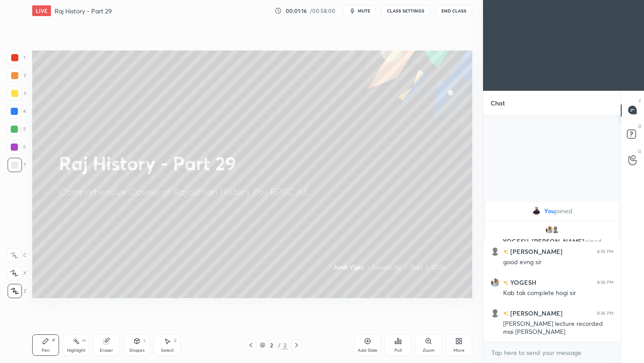 This screenshot has height=363, width=644. What do you see at coordinates (536, 211) in the screenshot?
I see `img: 2e1776e2a17a458f8f2ae63657c11f57.jpg` at bounding box center [536, 211].